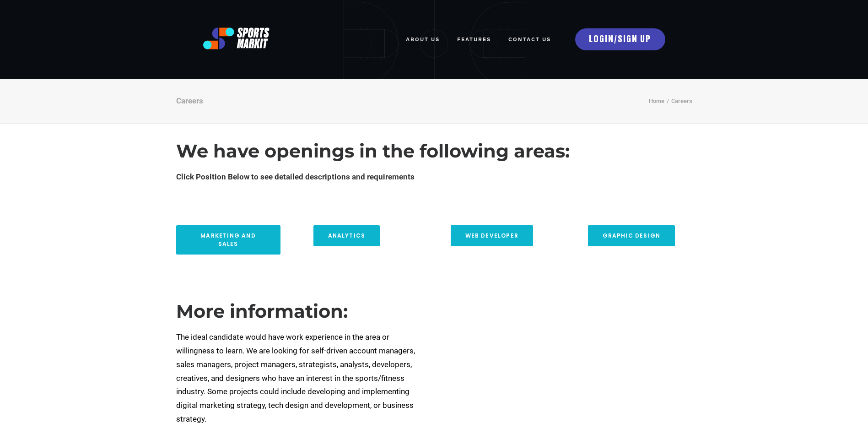 This screenshot has width=868, height=423. Describe the element at coordinates (295, 177) in the screenshot. I see `strong: Click Position Below to see detailed descriptions and requirements` at that location.